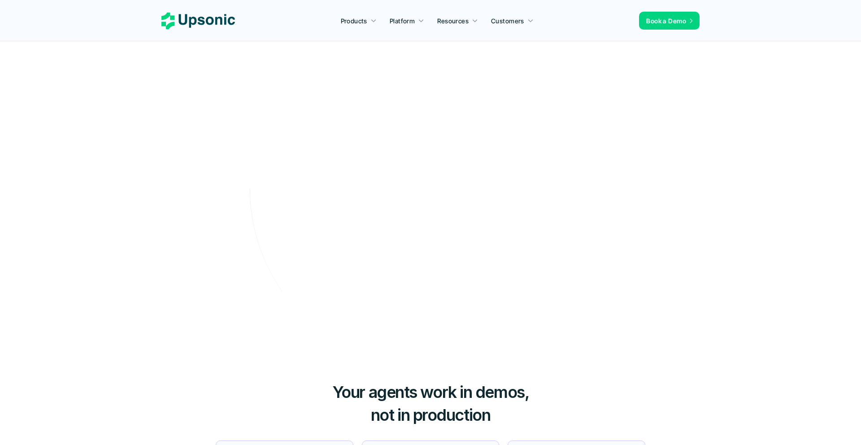  Describe the element at coordinates (402, 21) in the screenshot. I see `p: Platform` at that location.